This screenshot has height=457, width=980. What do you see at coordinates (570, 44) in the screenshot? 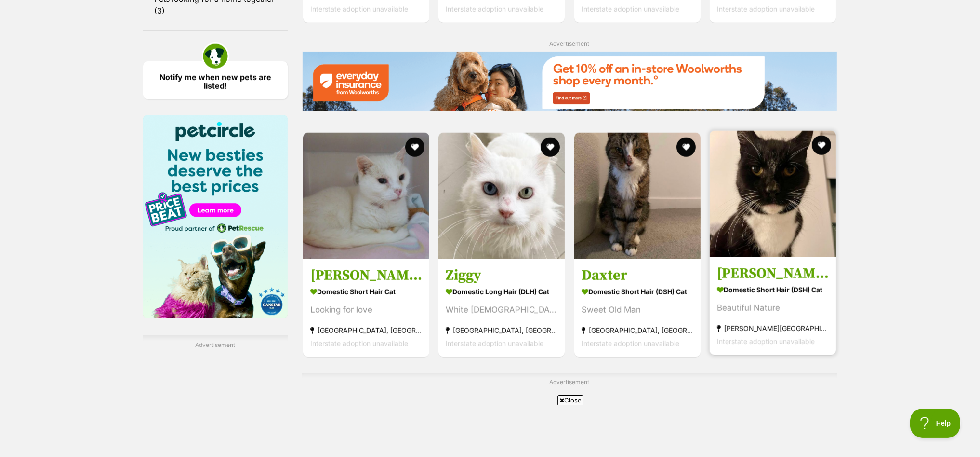
I see `span: Advertisement` at bounding box center [570, 44].